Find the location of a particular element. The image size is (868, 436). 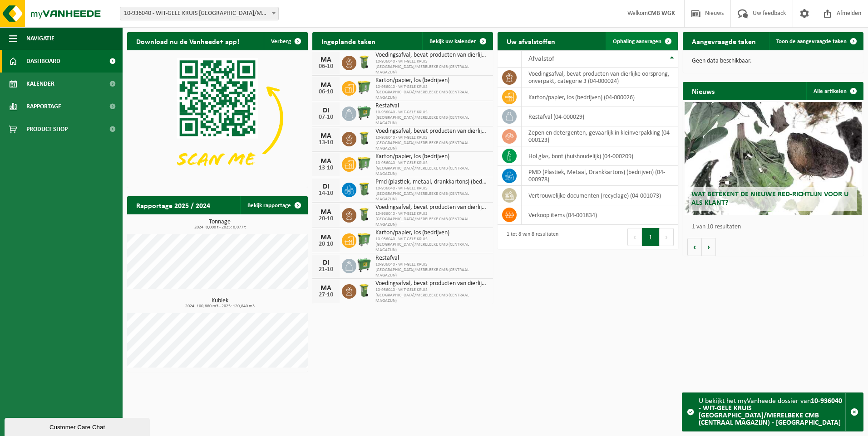

div: 07-10 is located at coordinates (326, 118).